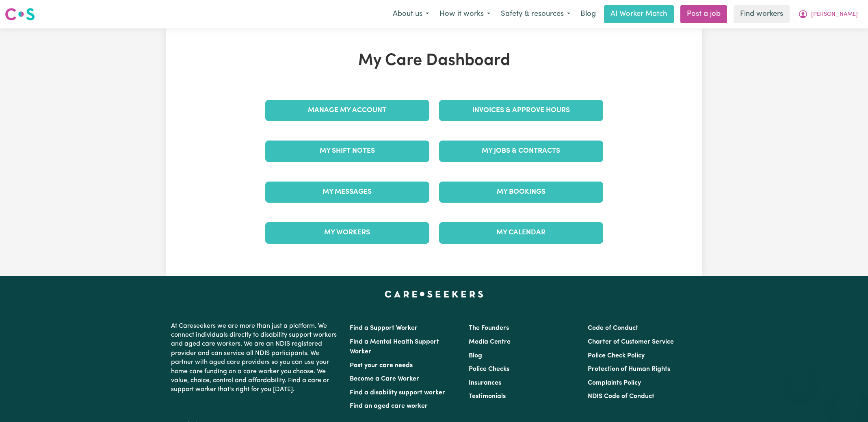  Describe the element at coordinates (489, 369) in the screenshot. I see `a: Police Checks` at that location.